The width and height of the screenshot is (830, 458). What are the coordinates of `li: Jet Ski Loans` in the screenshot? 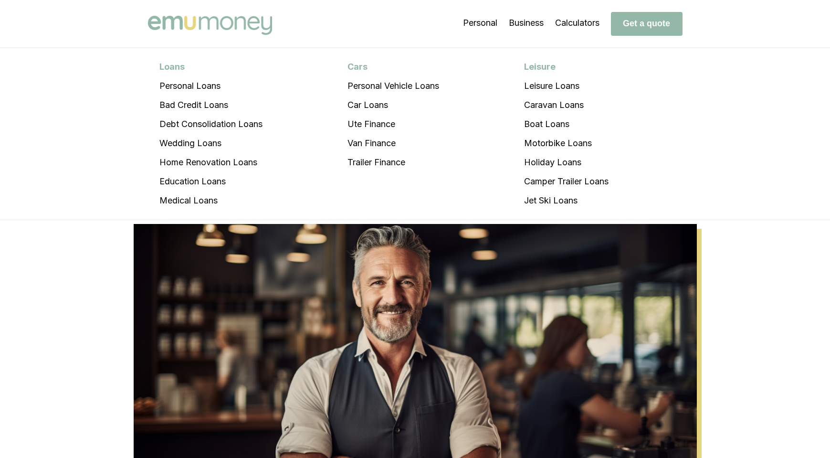 It's located at (566, 200).